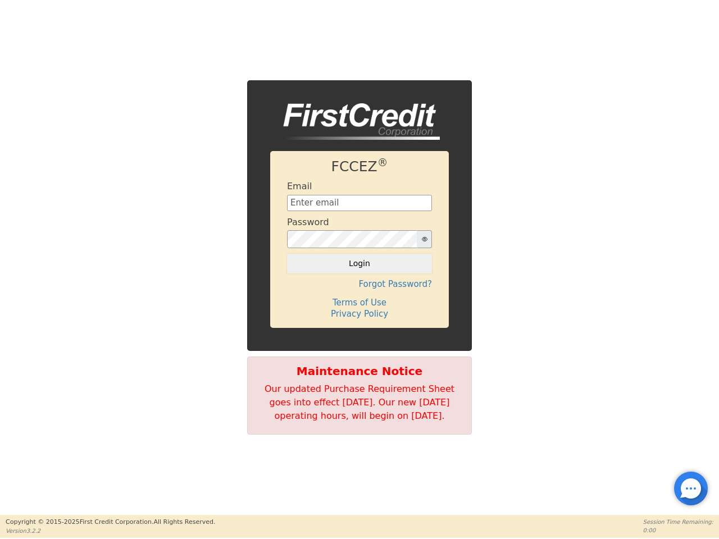  What do you see at coordinates (308, 222) in the screenshot?
I see `h4: Password` at bounding box center [308, 222].